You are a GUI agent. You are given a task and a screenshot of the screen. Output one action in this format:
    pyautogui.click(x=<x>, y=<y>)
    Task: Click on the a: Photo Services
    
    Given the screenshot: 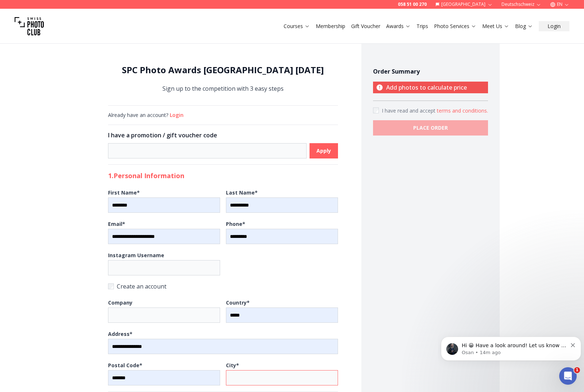 What is the action you would take?
    pyautogui.click(x=455, y=26)
    